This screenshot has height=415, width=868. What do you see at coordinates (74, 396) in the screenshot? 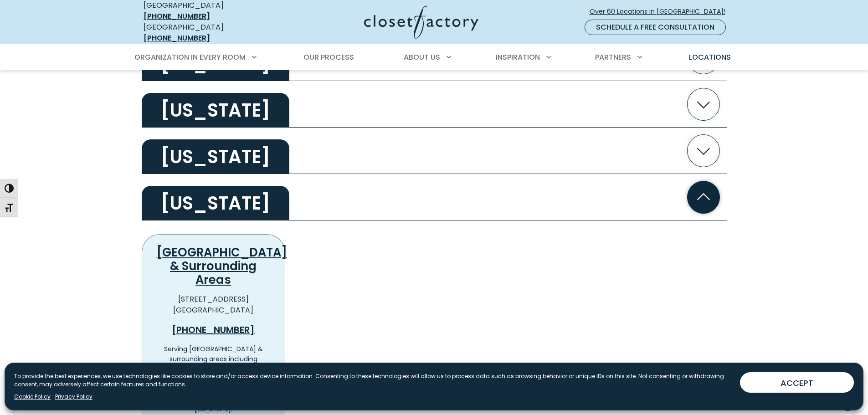
I see `a: Privacy Policy` at bounding box center [74, 396].